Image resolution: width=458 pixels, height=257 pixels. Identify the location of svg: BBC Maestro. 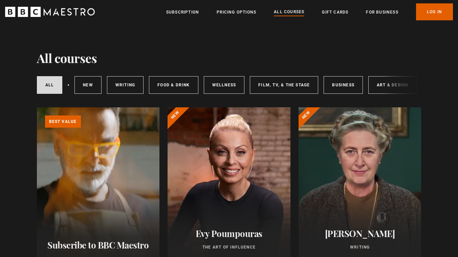
(50, 12).